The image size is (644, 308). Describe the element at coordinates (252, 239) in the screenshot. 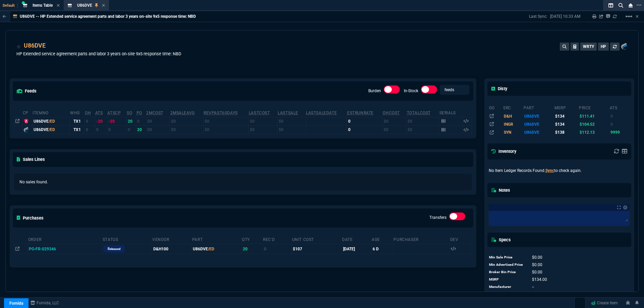

I see `th: Qty` at that location.